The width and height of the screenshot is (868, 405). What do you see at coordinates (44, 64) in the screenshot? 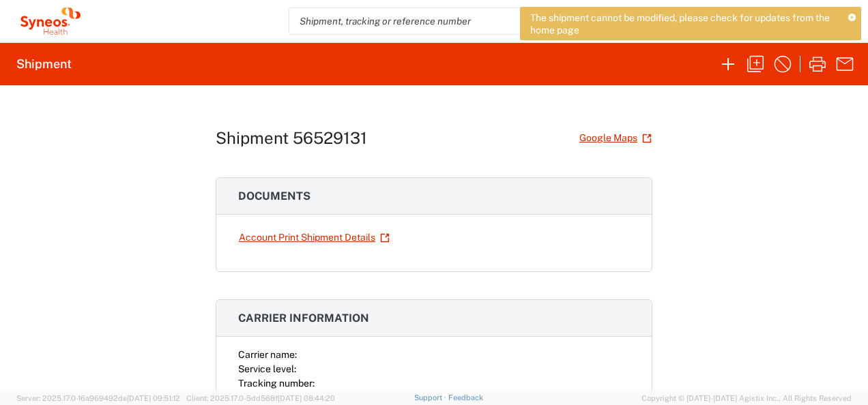
I see `h2: Shipment` at bounding box center [44, 64].